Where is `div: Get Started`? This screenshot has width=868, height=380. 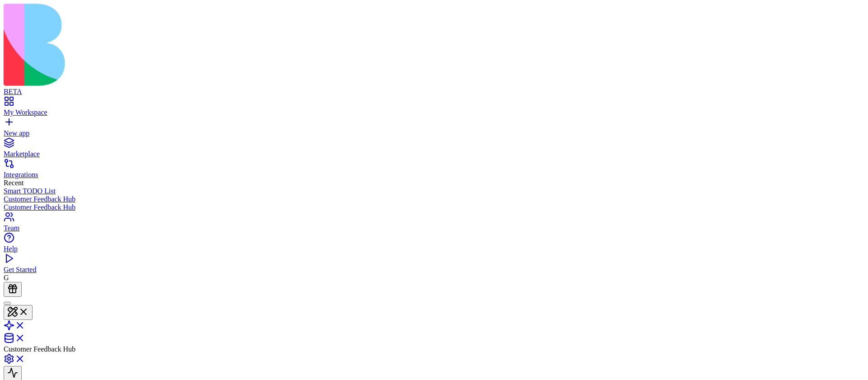
div: Get Started is located at coordinates (434, 270).